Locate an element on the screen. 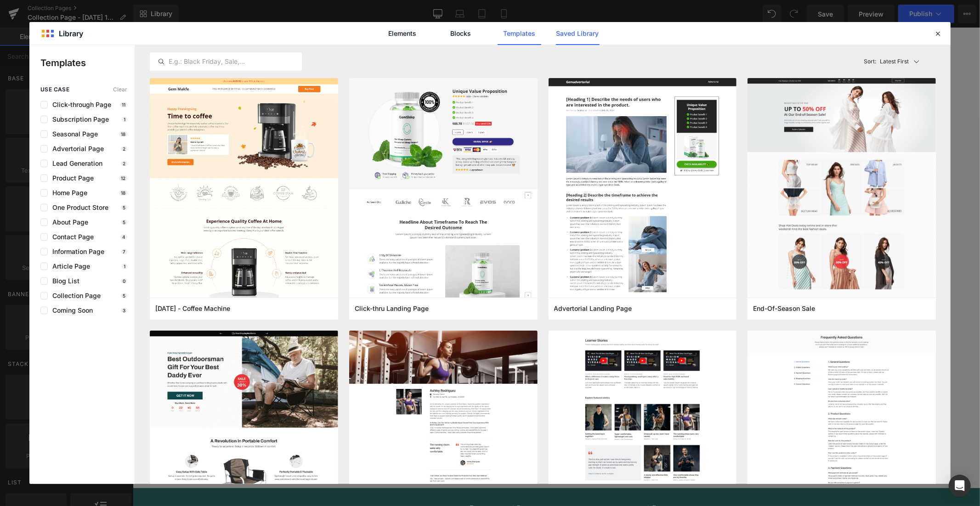 Image resolution: width=980 pixels, height=506 pixels. a: SHOP is located at coordinates (279, 75).